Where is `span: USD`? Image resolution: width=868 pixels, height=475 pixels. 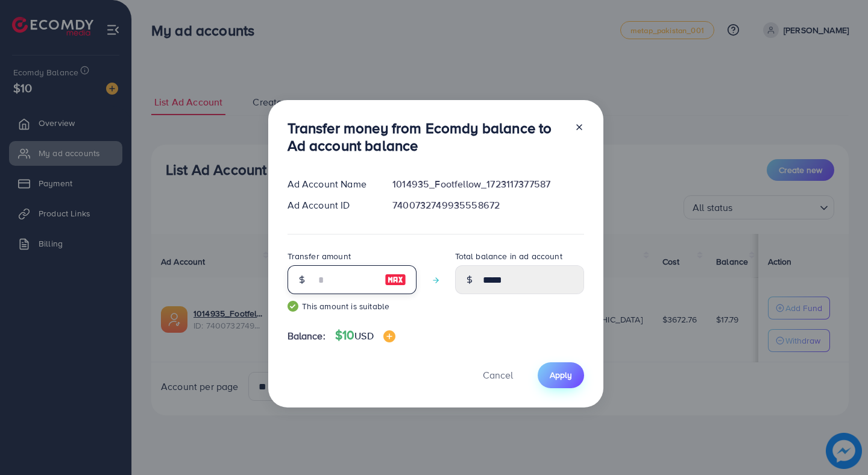 span: USD is located at coordinates (364, 336).